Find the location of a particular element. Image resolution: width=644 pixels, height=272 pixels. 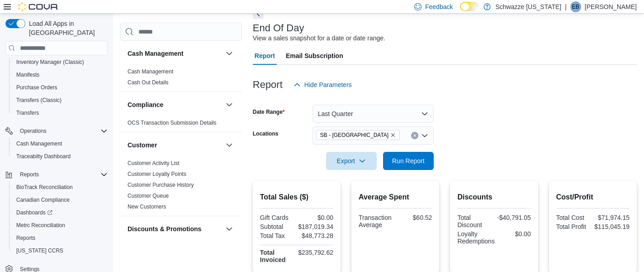

div: Gift Cards is located at coordinates (277, 218).